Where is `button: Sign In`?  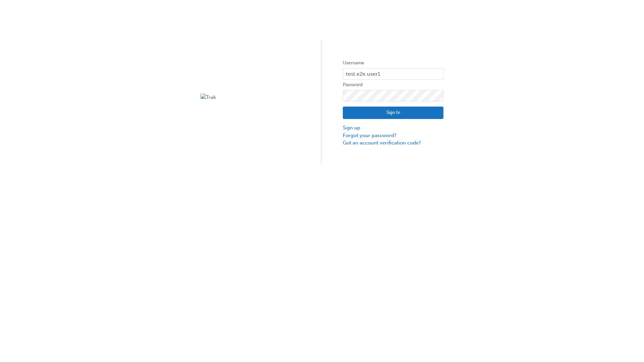
button: Sign In is located at coordinates (393, 113).